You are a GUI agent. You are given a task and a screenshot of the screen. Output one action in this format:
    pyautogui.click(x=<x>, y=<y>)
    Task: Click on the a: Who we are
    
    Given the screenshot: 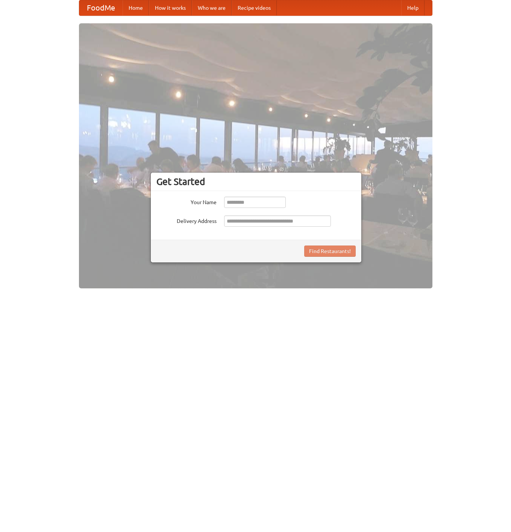 What is the action you would take?
    pyautogui.click(x=212, y=8)
    